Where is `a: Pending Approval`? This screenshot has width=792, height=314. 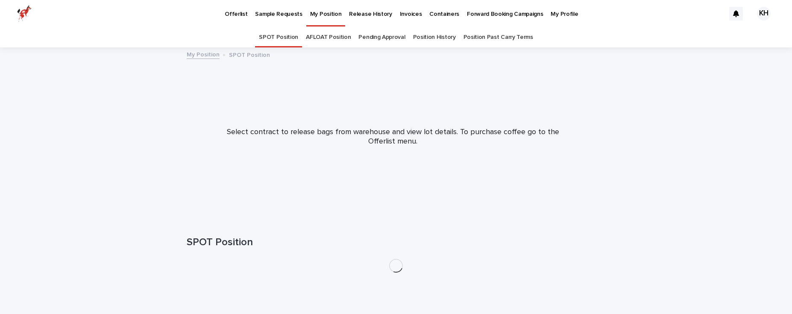 a: Pending Approval is located at coordinates (382, 37).